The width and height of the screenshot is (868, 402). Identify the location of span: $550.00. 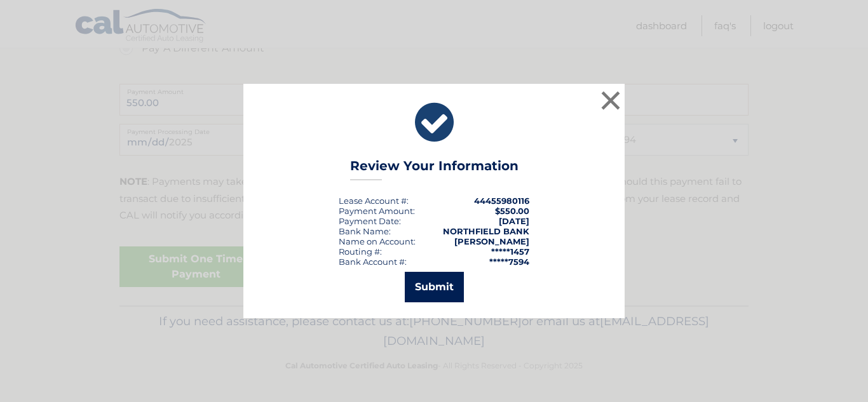
(512, 211).